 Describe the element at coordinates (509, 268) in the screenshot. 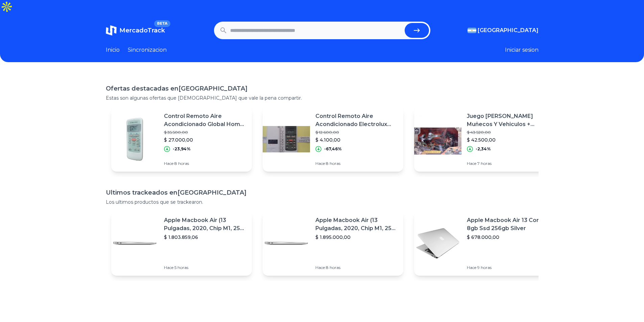

I see `p: Hace 9 horas` at that location.